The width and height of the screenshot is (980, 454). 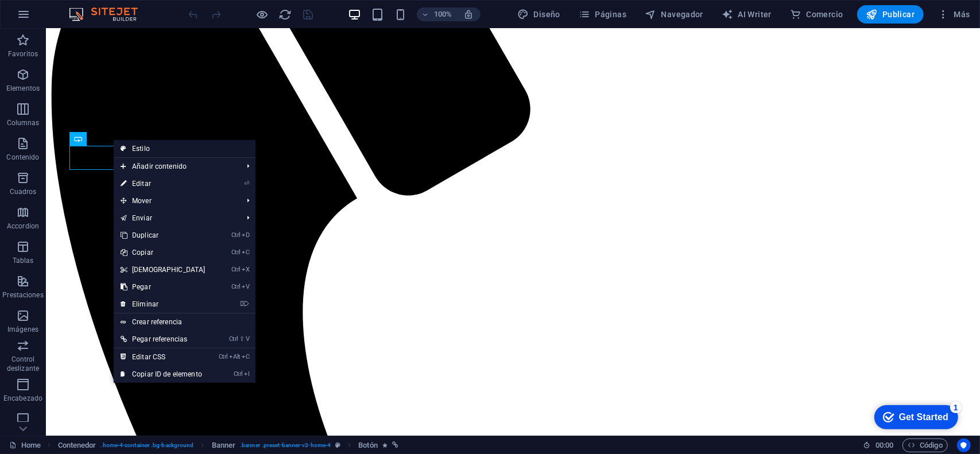 I want to click on i: El elemento contiene una animación, so click(x=385, y=444).